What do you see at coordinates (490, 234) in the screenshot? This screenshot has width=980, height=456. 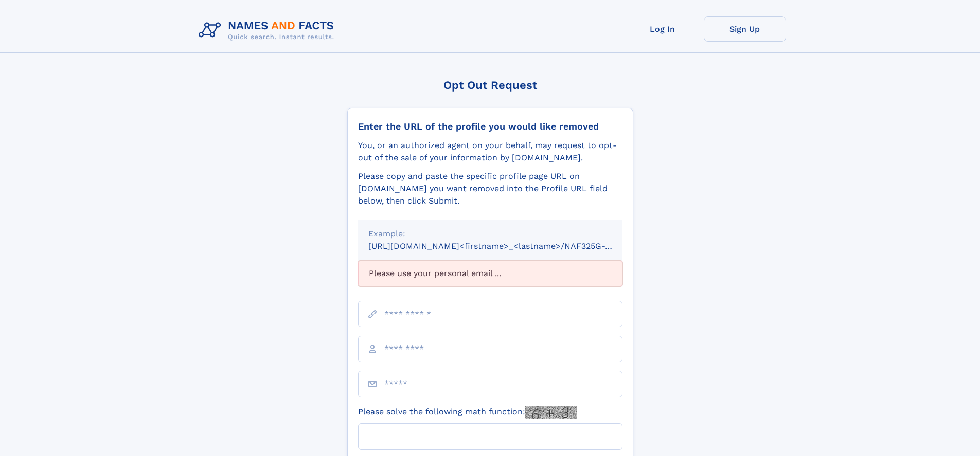 I see `div: Example:` at bounding box center [490, 234].